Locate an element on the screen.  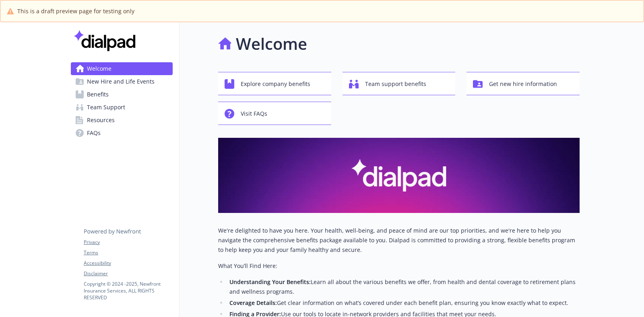
span: Visit FAQs is located at coordinates (254, 114).